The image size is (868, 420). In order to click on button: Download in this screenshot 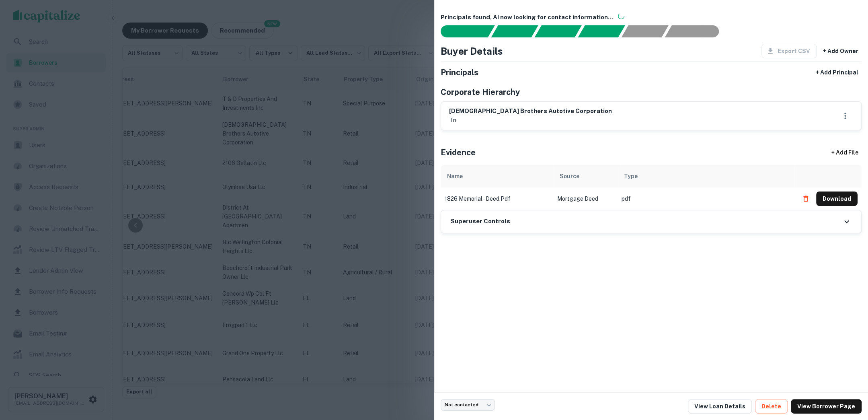, I will do `click(837, 199)`.